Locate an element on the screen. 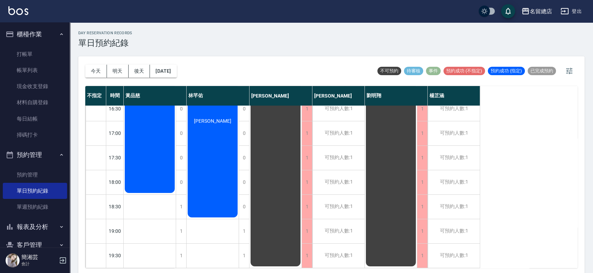 This screenshot has width=593, height=273. button: save is located at coordinates (508, 11).